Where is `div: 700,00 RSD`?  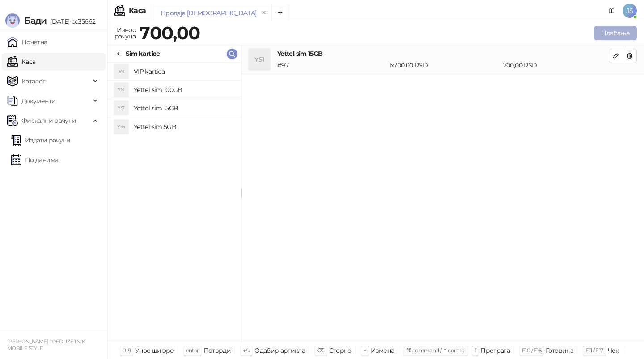 div: 700,00 RSD is located at coordinates (556, 65).